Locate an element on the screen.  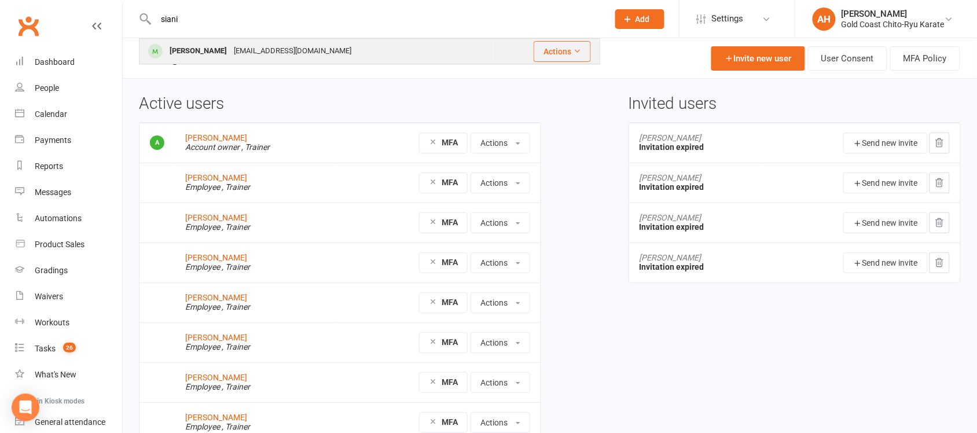
a: Automations is located at coordinates (68, 218).